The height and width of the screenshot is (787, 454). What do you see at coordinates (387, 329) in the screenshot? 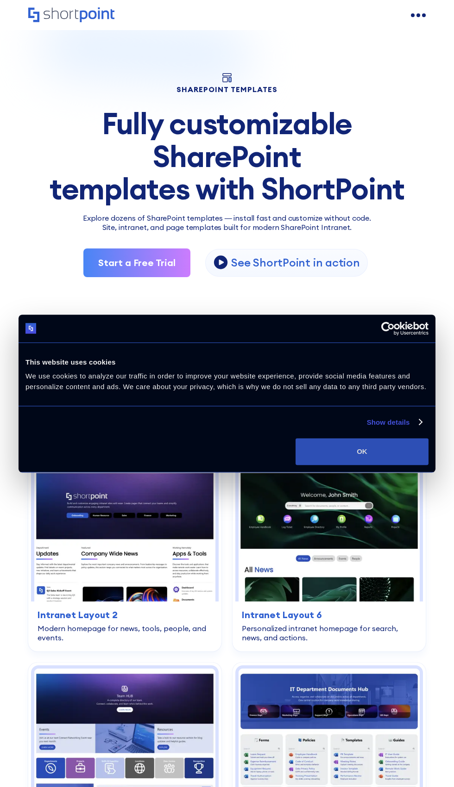
I see `a: Usercentrics Cookiebot - opens in a new window` at bounding box center [387, 329].